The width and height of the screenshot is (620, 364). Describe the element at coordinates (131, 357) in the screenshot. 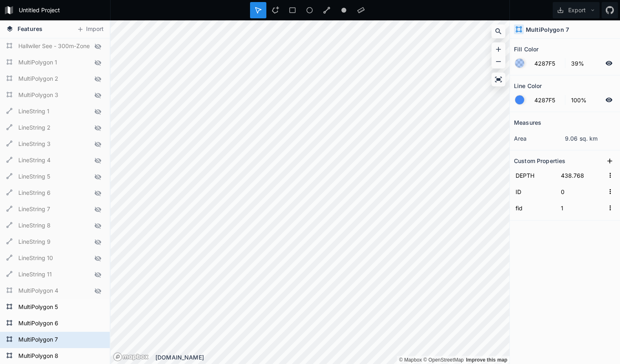

I see `a: Mapbox logo` at that location.